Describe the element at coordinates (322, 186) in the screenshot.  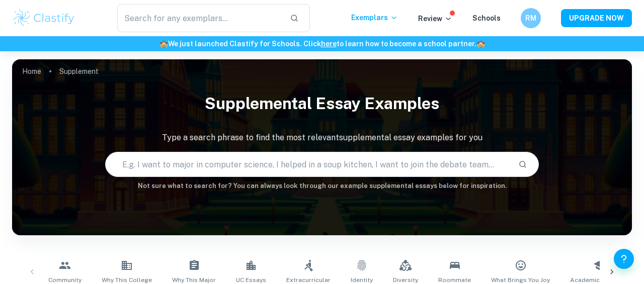
I see `h6: Not sure what to search for? You can always look through our example supplemental essays below fo...` at that location.